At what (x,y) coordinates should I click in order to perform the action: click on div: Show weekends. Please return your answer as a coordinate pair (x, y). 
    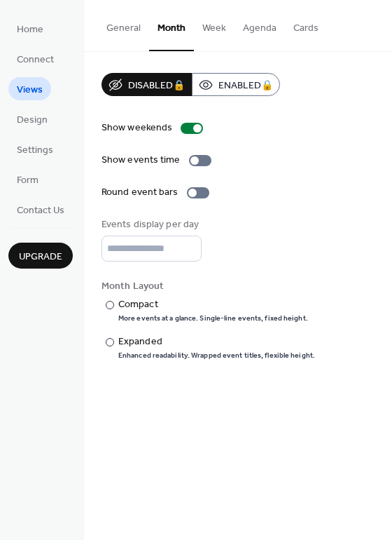
    Looking at the image, I should click on (137, 127).